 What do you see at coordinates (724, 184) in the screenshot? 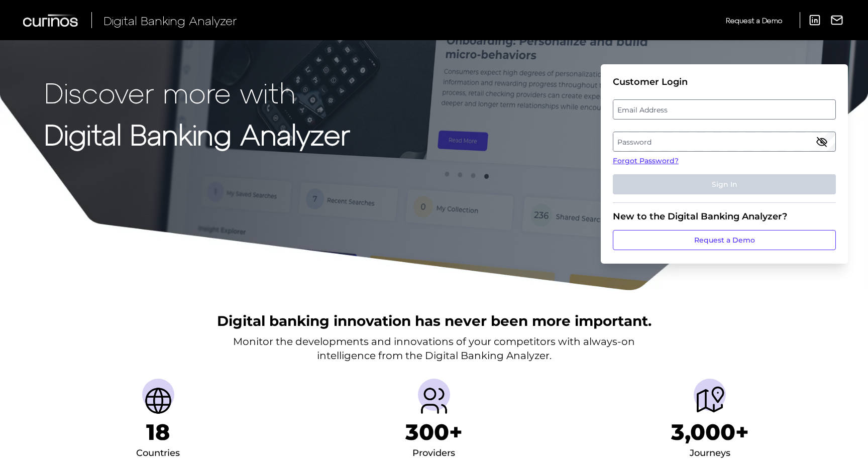
I see `button: Sign In` at bounding box center [724, 184].